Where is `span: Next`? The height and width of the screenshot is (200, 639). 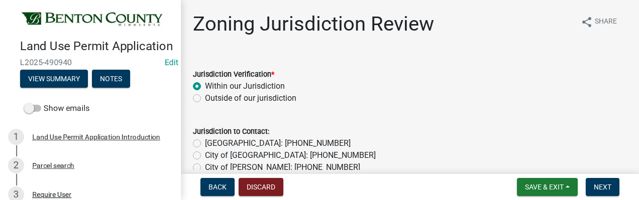 span: Next is located at coordinates (602, 187).